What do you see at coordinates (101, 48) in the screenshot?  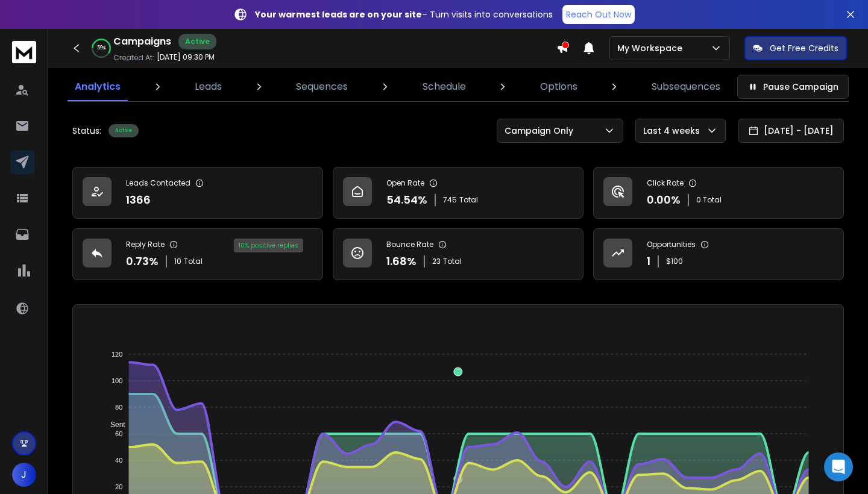 I see `p: 59 %` at bounding box center [101, 48].